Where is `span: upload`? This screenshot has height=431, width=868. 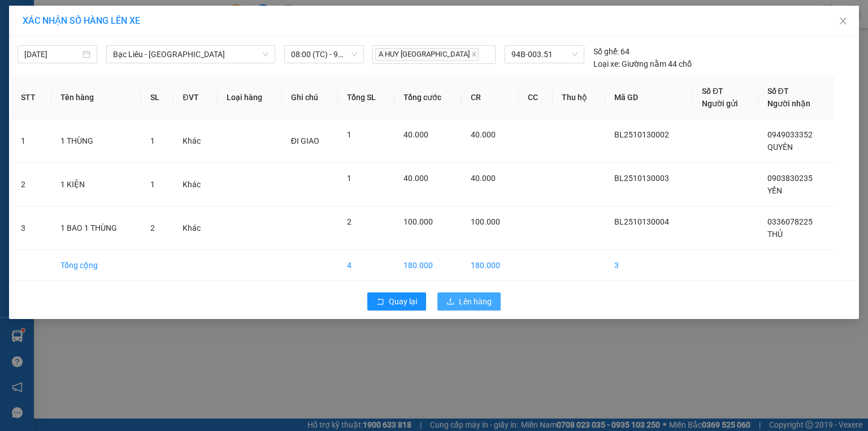
span: upload is located at coordinates (450, 302).